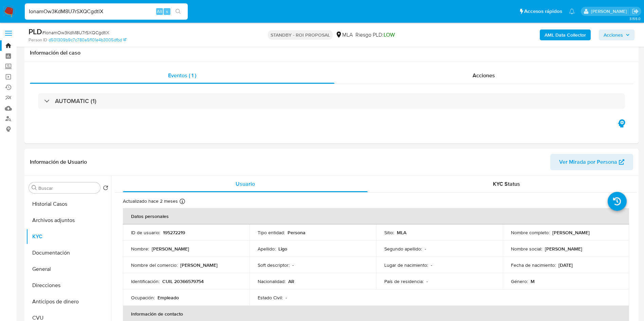 The image size is (644, 321). Describe the element at coordinates (406, 265) in the screenshot. I see `p: Lugar de nacimiento :` at that location.